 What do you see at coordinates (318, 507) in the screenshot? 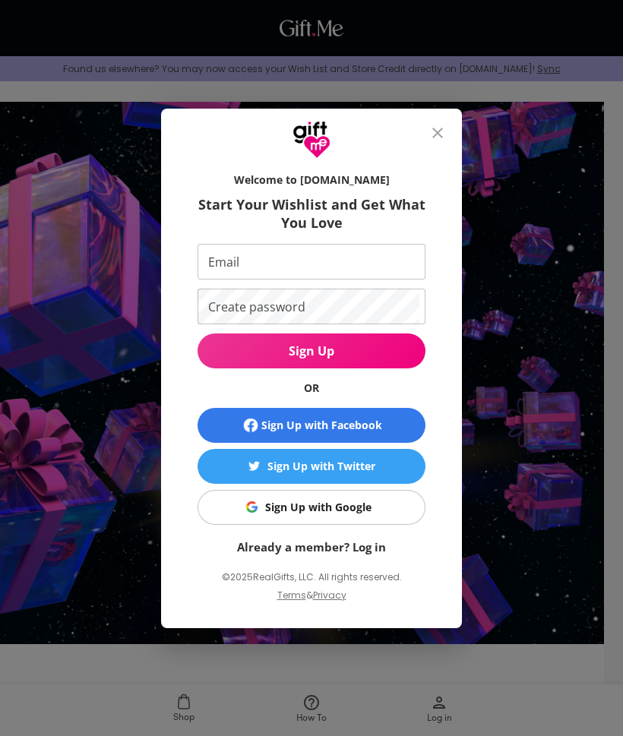
I see `div: Sign Up with Google` at bounding box center [318, 507].